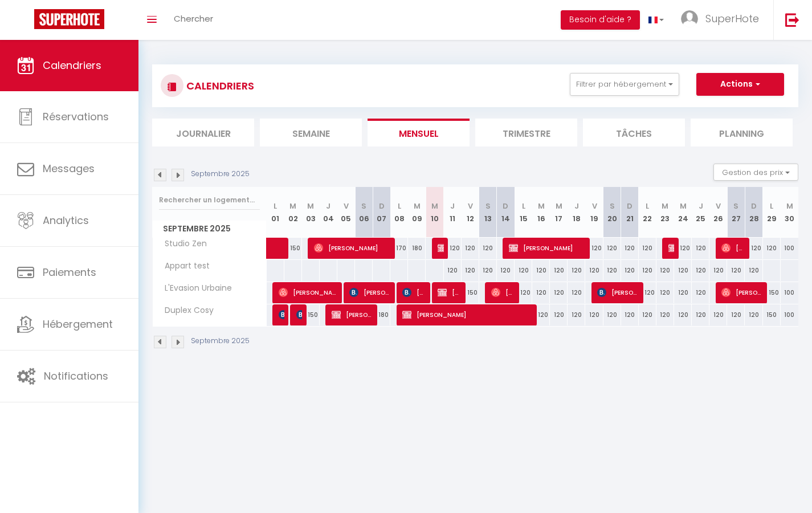 The height and width of the screenshot is (513, 812). I want to click on th: 27, so click(736, 212).